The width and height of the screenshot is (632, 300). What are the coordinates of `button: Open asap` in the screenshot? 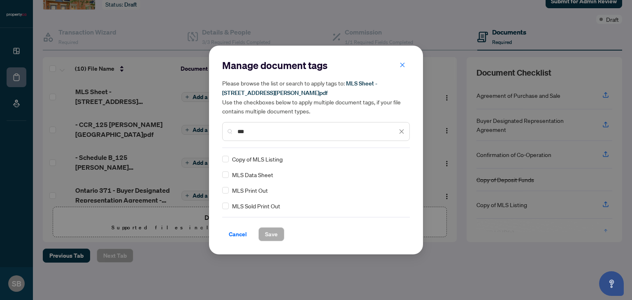 It's located at (611, 284).